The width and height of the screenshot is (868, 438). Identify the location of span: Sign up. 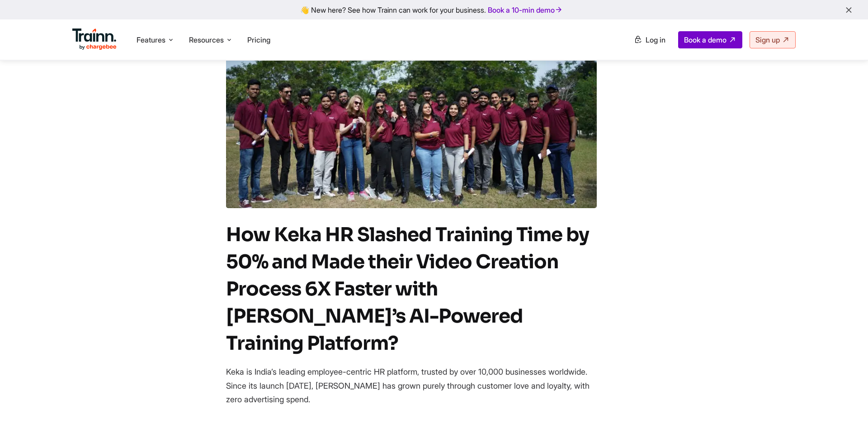
(767, 40).